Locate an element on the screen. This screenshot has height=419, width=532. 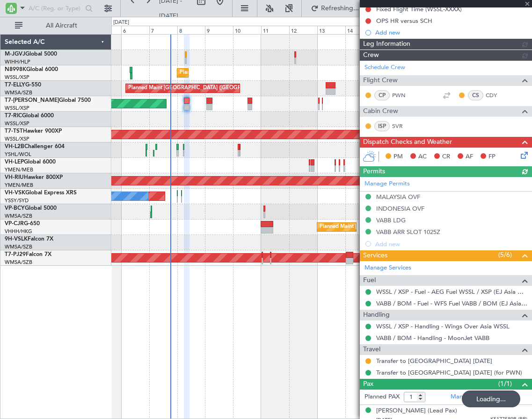
a: VH-RIUHawker 800XP is located at coordinates (34, 178).